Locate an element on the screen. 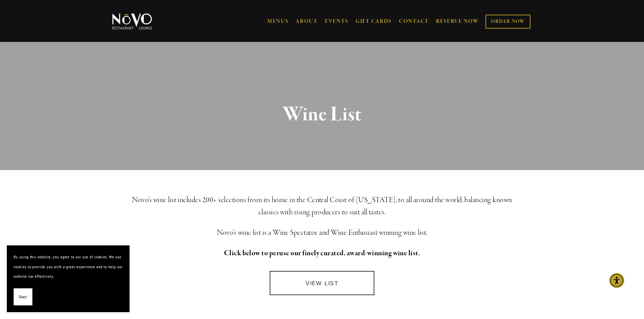 The height and width of the screenshot is (319, 644). span: Okay! is located at coordinates (23, 297).